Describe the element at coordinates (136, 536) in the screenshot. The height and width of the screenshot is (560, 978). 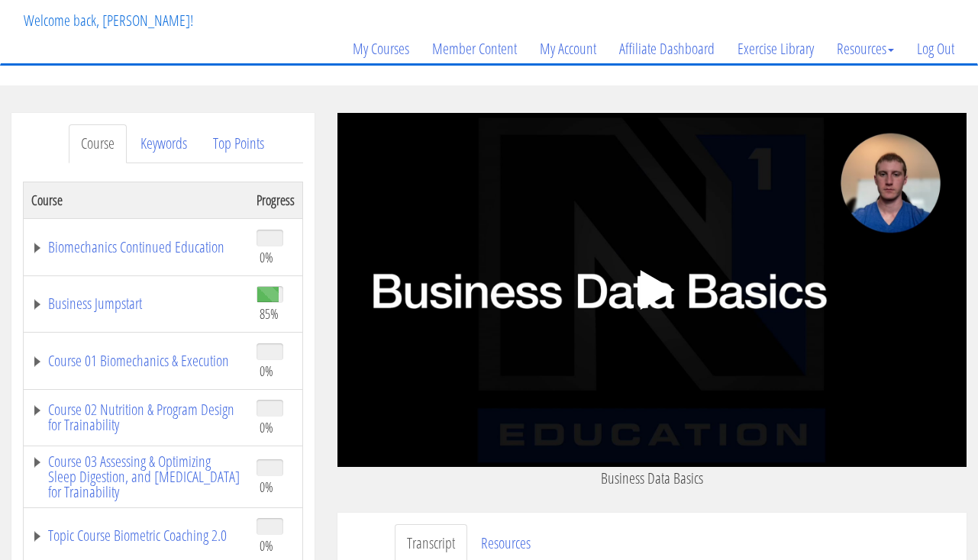
I see `a: Topic Course Biometric Coaching 2.0` at that location.